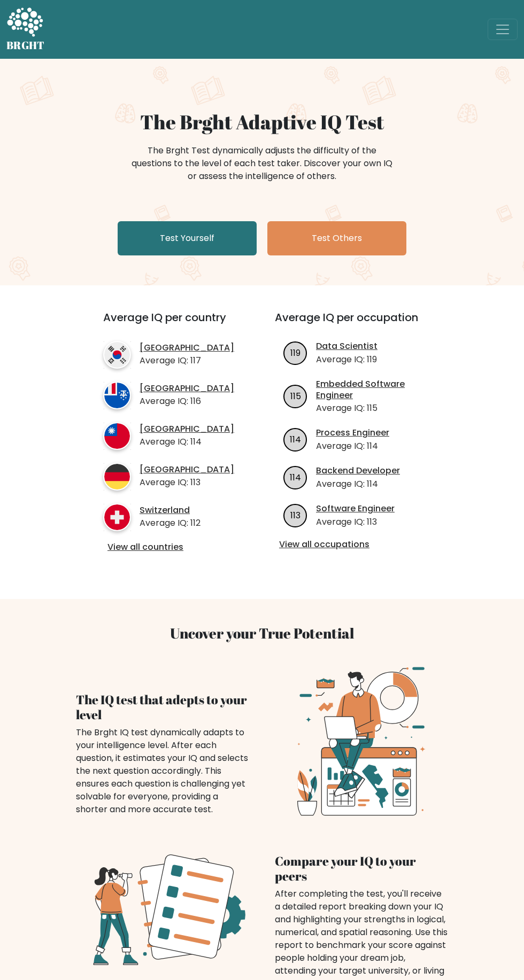  What do you see at coordinates (346, 359) in the screenshot?
I see `p: Average IQ: 119` at bounding box center [346, 359].